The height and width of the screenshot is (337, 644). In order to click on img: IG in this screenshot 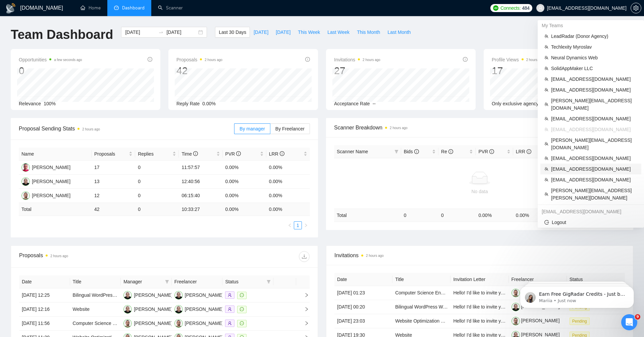, I will do `click(128, 324)`.